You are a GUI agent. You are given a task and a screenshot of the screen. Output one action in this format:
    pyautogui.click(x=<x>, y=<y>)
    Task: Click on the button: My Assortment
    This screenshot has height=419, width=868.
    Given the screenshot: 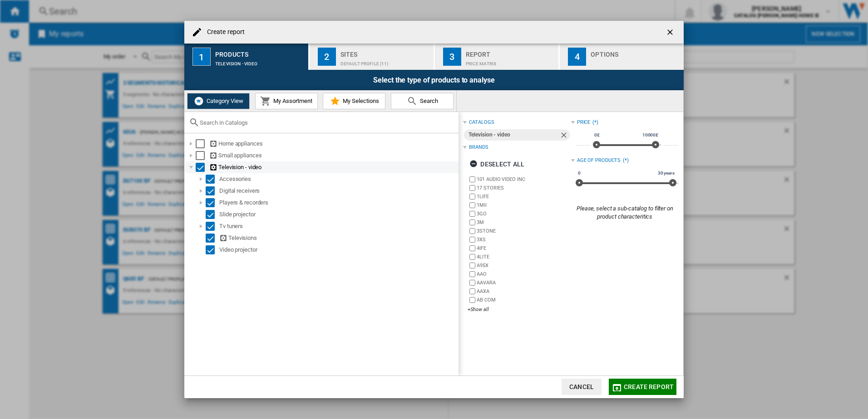 What is the action you would take?
    pyautogui.click(x=286, y=101)
    